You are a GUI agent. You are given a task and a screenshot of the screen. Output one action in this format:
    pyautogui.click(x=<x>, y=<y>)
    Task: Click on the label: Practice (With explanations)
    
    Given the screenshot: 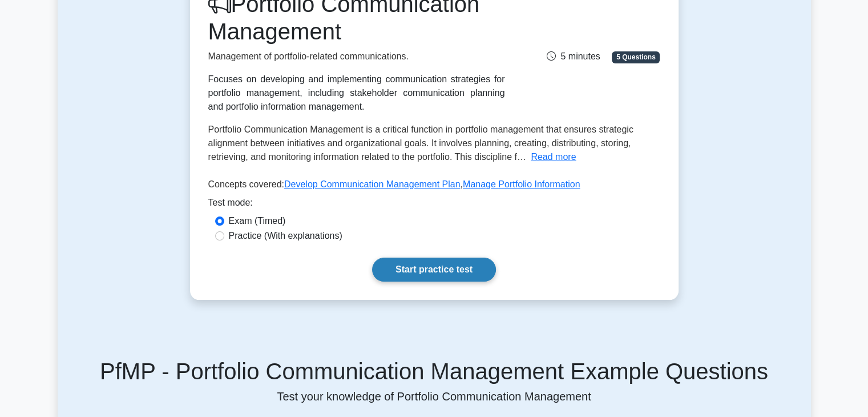 What is the action you would take?
    pyautogui.click(x=285, y=236)
    